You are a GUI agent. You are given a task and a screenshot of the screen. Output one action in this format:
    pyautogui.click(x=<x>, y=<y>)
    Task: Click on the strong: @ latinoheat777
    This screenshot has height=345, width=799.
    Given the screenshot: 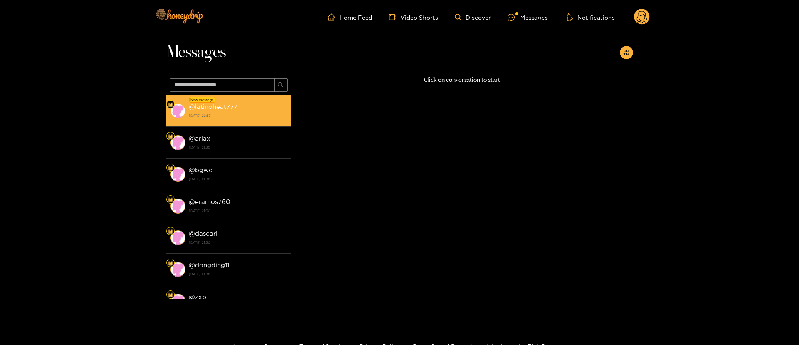 What is the action you would take?
    pyautogui.click(x=213, y=106)
    